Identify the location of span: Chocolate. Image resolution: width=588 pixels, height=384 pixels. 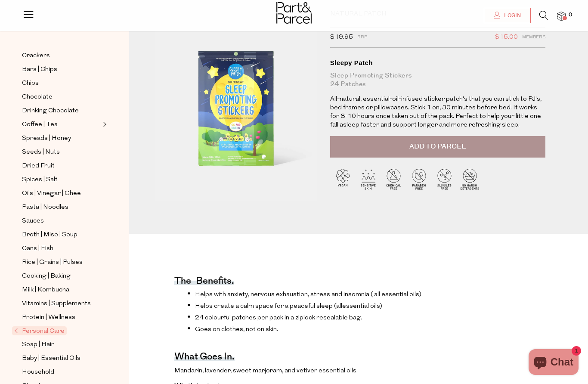
(37, 97).